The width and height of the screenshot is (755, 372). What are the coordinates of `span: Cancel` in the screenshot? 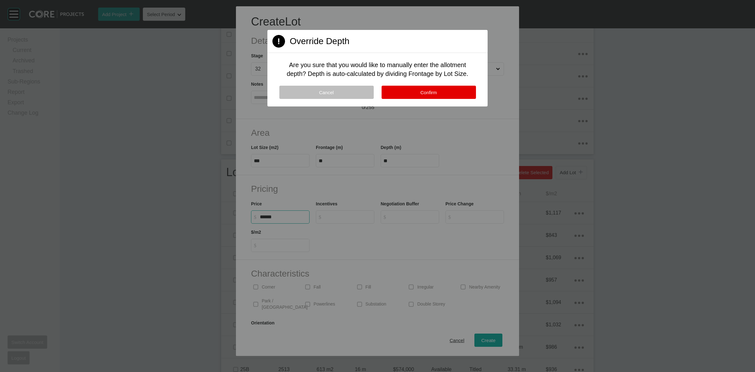 It's located at (326, 92).